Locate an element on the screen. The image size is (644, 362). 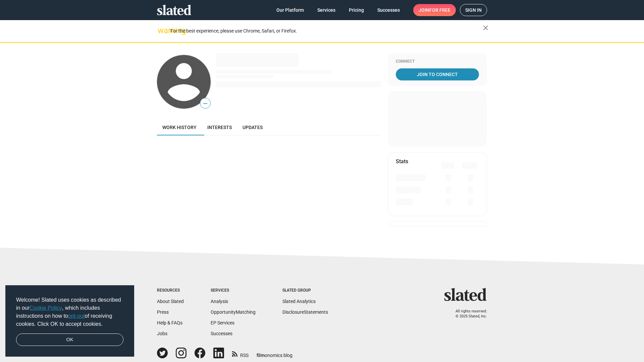
a: filmonomics blog is located at coordinates (275, 353).